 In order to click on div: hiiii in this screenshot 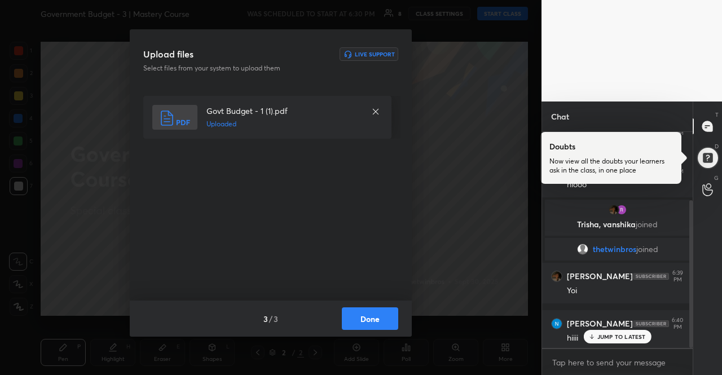, I will do `click(625, 339)`.